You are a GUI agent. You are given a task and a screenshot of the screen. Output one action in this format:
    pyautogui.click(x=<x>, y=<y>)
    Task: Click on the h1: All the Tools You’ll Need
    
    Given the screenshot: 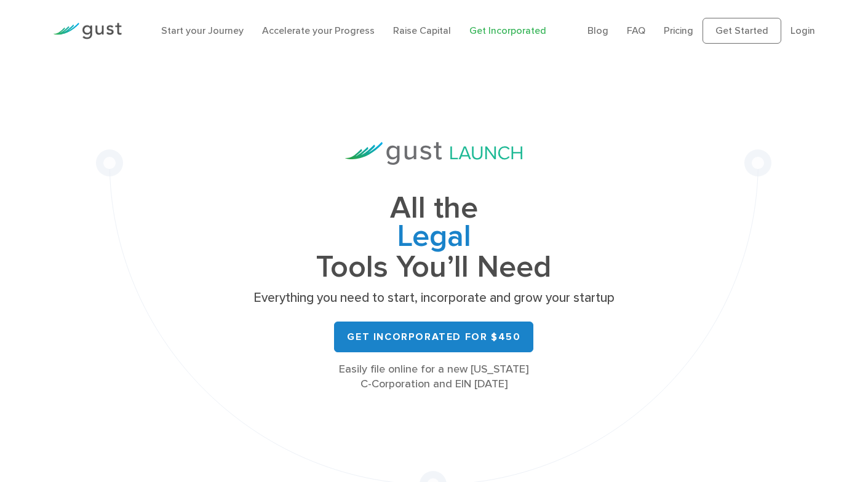 What is the action you would take?
    pyautogui.click(x=434, y=237)
    